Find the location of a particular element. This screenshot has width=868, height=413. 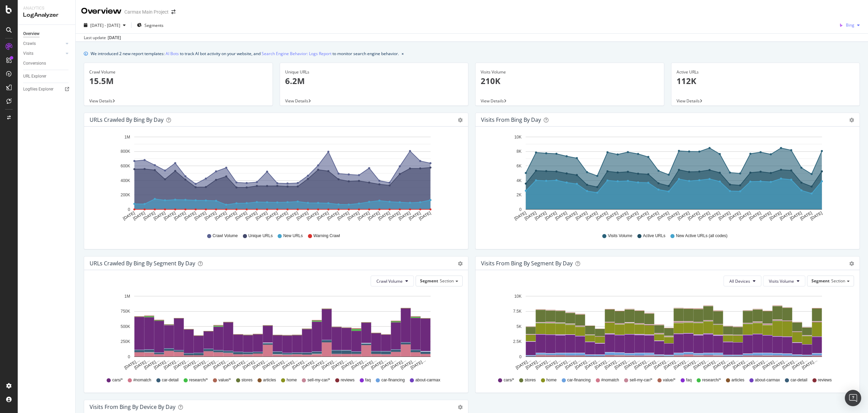

span: cars/* is located at coordinates (118, 380).